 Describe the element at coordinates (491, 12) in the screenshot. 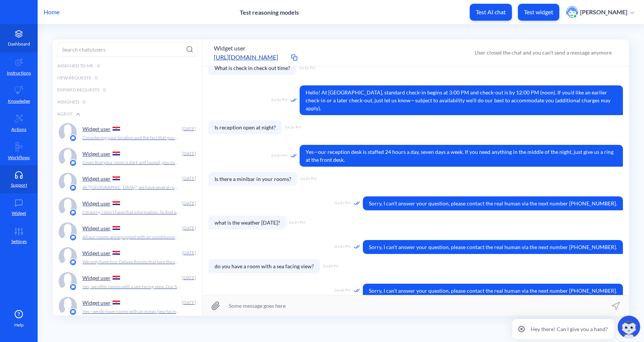

I see `button: Test AI chat` at that location.